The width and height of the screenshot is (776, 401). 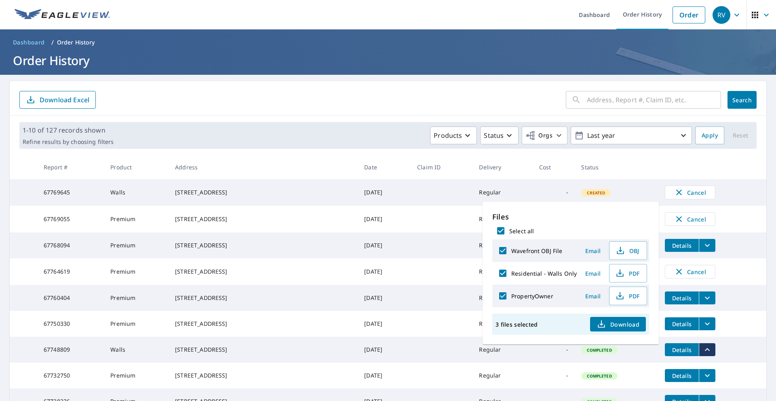 What do you see at coordinates (631, 135) in the screenshot?
I see `button: Last year` at bounding box center [631, 135].